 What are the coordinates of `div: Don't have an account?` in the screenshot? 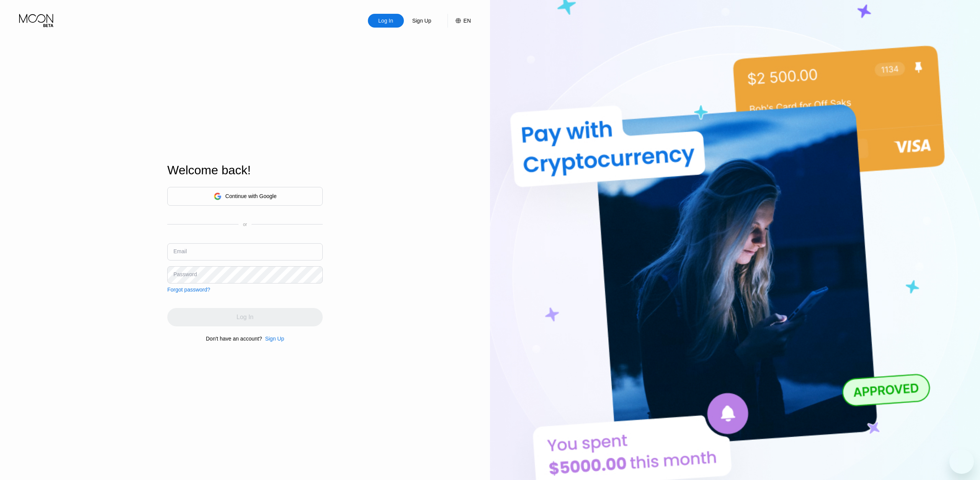 It's located at (234, 339).